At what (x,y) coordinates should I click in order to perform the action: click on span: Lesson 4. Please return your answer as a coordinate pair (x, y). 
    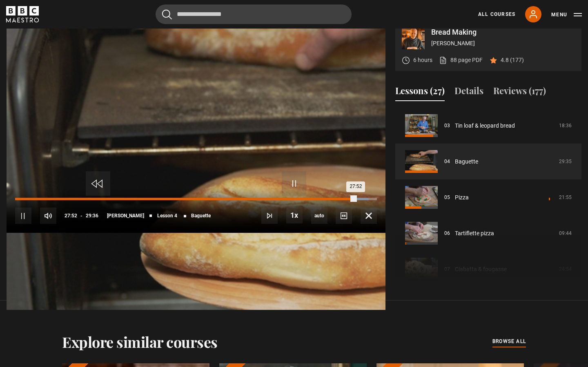
    Looking at the image, I should click on (167, 216).